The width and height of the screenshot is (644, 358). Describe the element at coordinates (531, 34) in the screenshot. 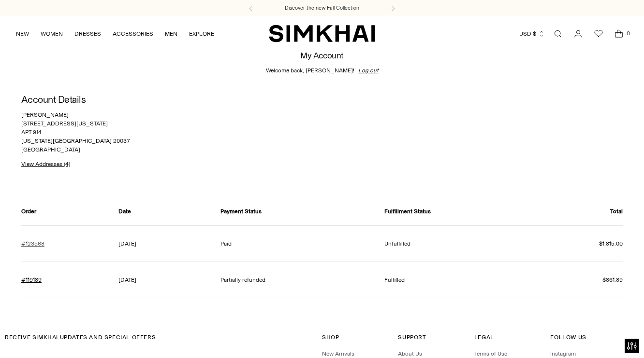

I see `button: USD $` at that location.